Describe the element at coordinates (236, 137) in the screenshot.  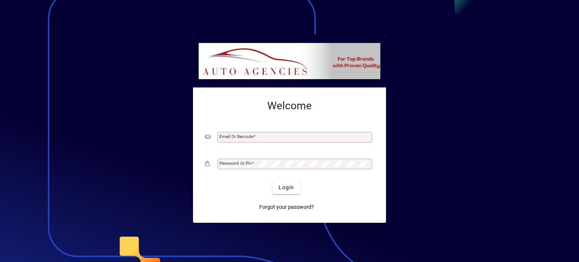
I see `mat-label: Email or Barcode` at that location.